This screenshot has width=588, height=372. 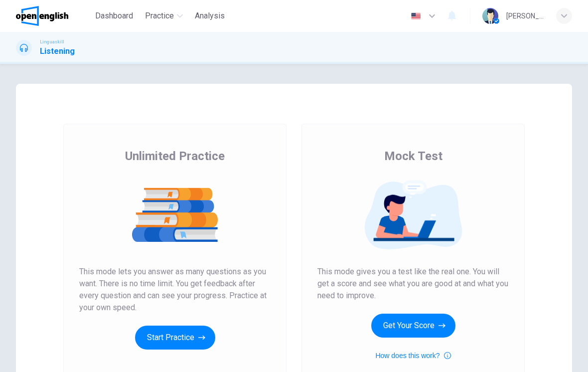 I want to click on button: How does this work?, so click(x=412, y=356).